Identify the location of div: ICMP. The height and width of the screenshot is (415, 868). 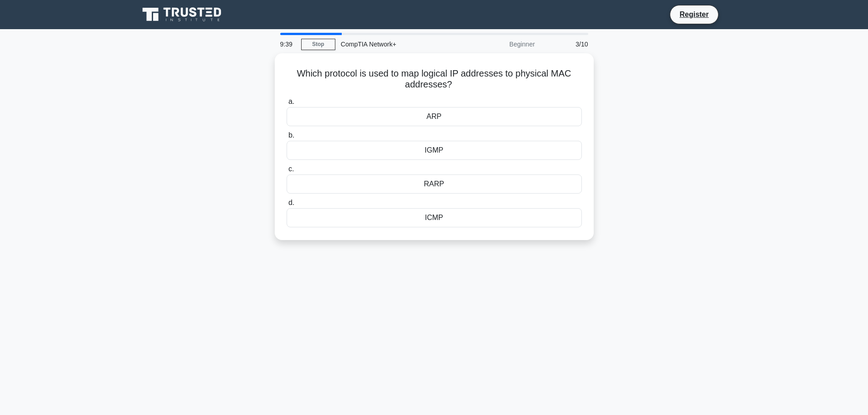
(434, 218).